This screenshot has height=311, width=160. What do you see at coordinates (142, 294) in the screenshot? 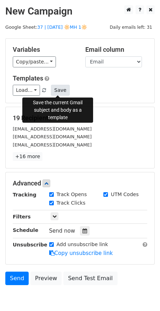
I see `div: Chat Widget` at bounding box center [142, 294].